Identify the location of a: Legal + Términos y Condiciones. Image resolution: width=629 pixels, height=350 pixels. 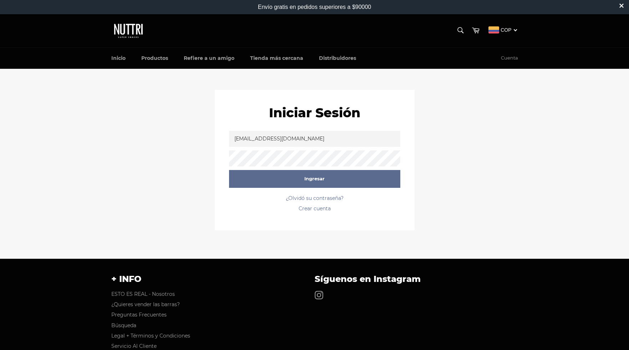
(150, 336).